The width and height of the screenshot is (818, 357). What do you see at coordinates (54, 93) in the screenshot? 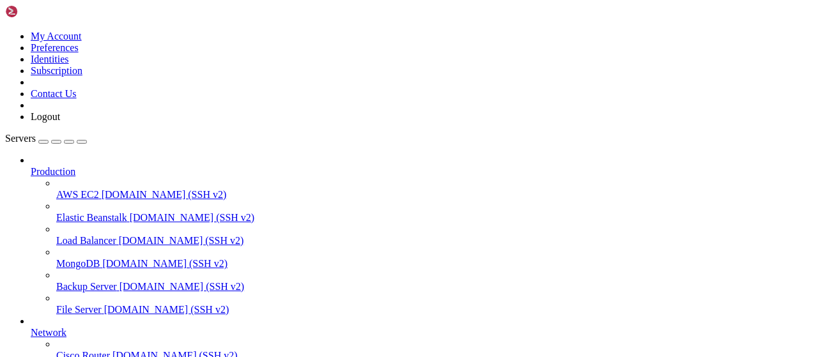
I see `a: Contact Us` at bounding box center [54, 93].